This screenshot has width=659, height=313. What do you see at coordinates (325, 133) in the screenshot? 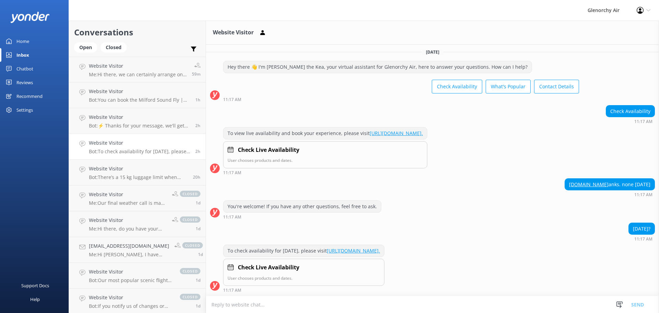
I see `div: To view live availability and book your experience, please visit` at bounding box center [325, 133].